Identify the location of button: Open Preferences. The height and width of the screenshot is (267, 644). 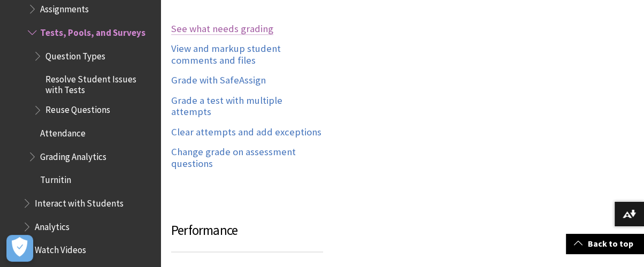
(19, 248).